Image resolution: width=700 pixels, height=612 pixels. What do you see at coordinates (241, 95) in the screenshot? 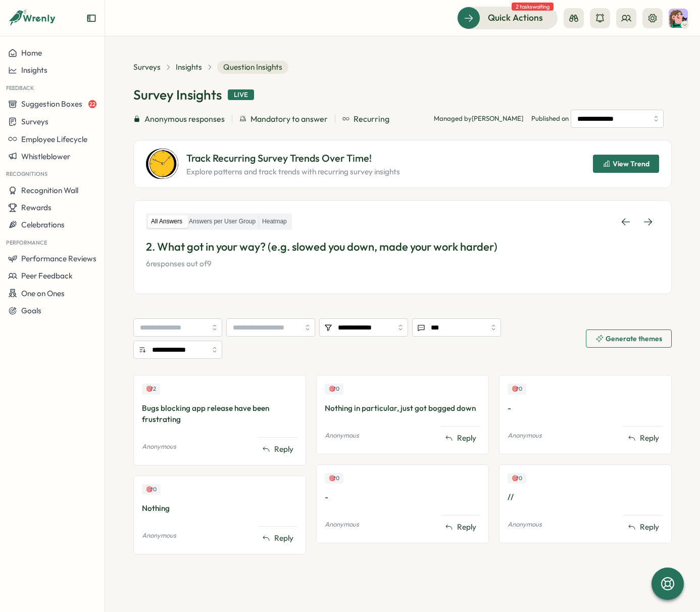
I see `div: Live` at bounding box center [241, 95].